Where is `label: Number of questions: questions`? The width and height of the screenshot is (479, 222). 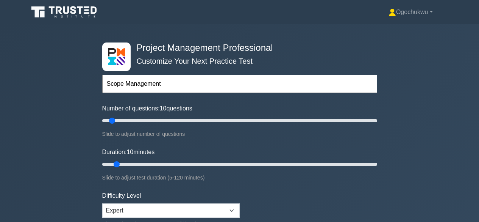
label: Number of questions: questions is located at coordinates (147, 108).